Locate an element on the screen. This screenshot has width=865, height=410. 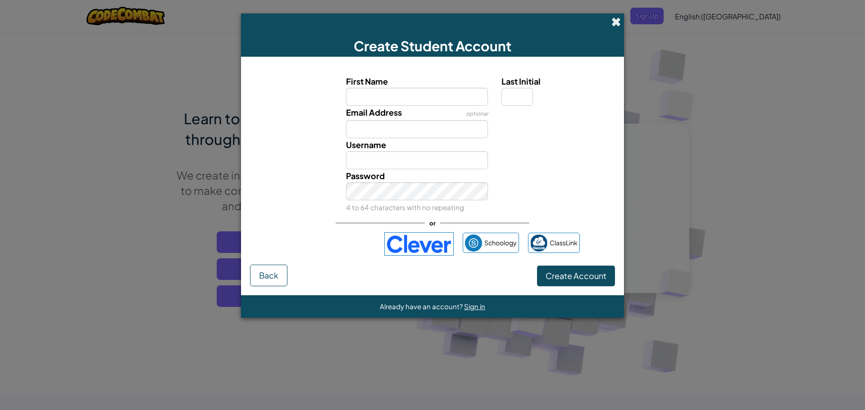
span: Back is located at coordinates (268, 275).